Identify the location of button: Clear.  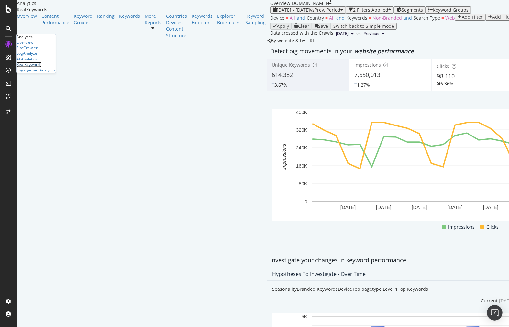
(302, 26).